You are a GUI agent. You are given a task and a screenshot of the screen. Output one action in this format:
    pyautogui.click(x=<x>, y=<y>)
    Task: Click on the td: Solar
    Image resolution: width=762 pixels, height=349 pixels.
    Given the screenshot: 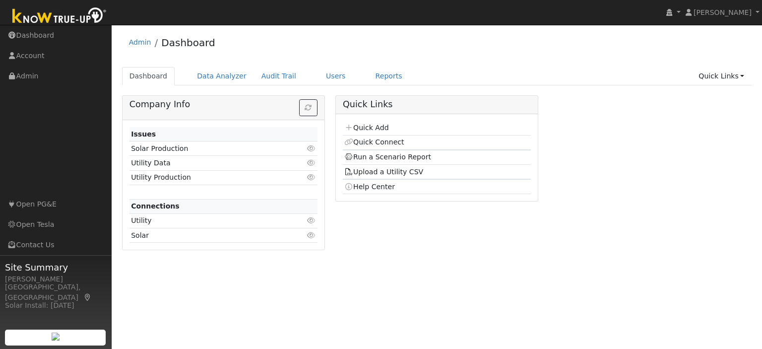 What is the action you would take?
    pyautogui.click(x=208, y=235)
    